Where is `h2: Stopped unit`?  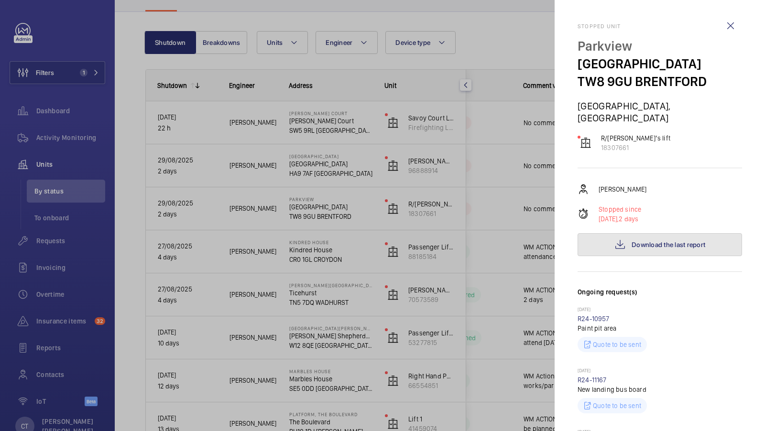 h2: Stopped unit is located at coordinates (660, 26).